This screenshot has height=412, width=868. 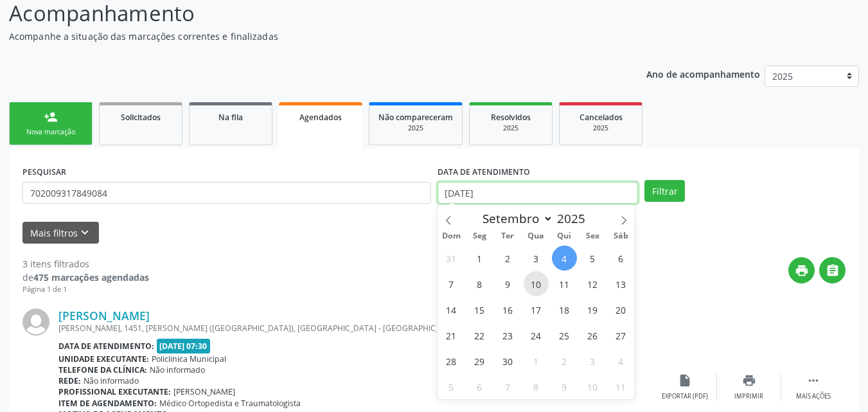 I want to click on span: Setembro 6, 2025, so click(x=621, y=257).